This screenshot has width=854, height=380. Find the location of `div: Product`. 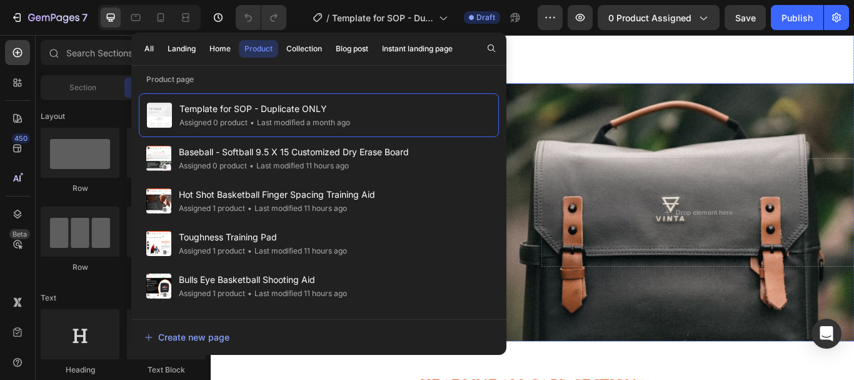

div: Product is located at coordinates (258, 49).